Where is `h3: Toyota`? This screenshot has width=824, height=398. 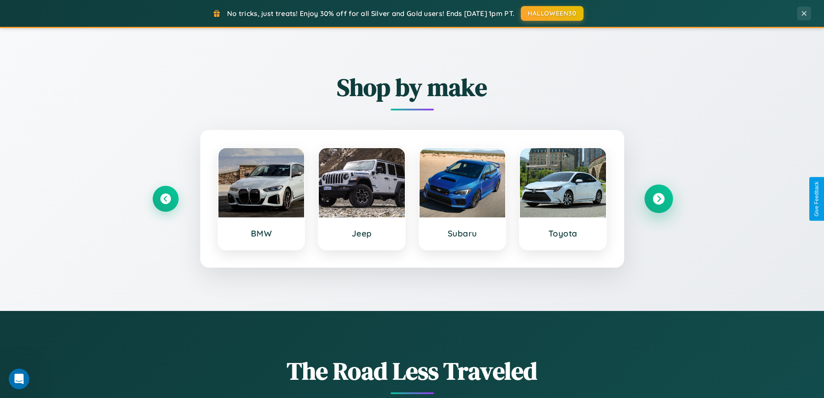
h3: Toyota is located at coordinates (563, 233).